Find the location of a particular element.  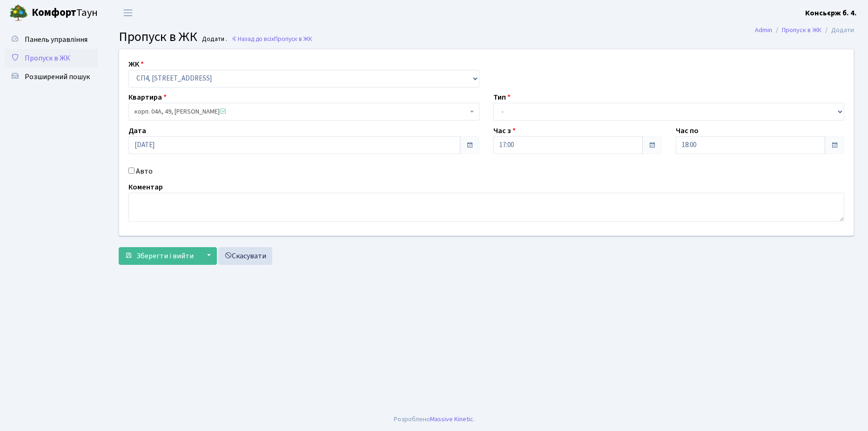

a: Massive Kinetic is located at coordinates (451, 419).